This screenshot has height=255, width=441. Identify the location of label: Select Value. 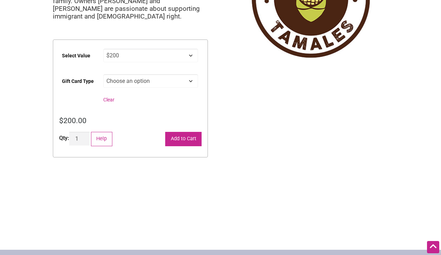
(76, 56).